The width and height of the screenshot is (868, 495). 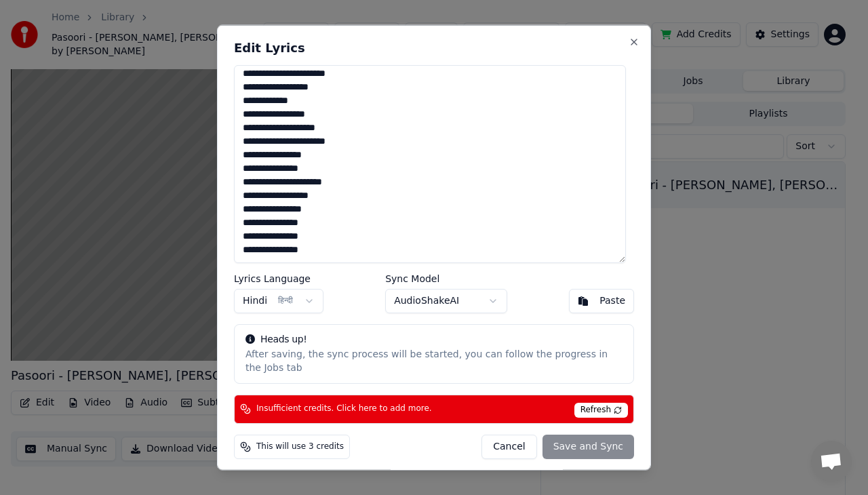 What do you see at coordinates (434, 361) in the screenshot?
I see `div: After saving, the sync process will be started, you can follow the progress in the Jobs tab` at bounding box center [434, 361].